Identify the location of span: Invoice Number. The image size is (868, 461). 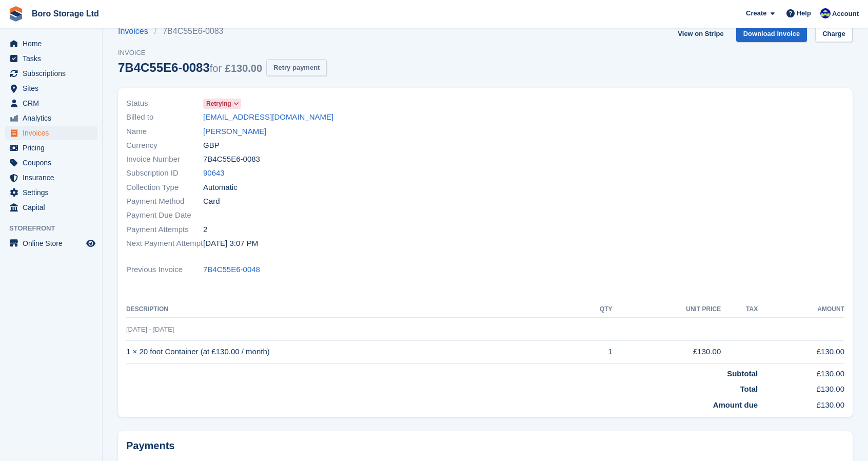
(165, 159).